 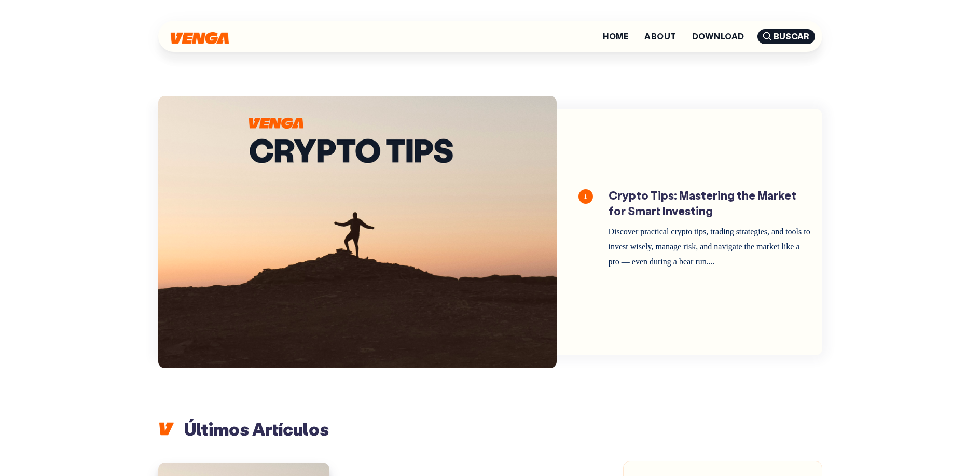 What do you see at coordinates (586, 197) in the screenshot?
I see `span: 1` at bounding box center [586, 197].